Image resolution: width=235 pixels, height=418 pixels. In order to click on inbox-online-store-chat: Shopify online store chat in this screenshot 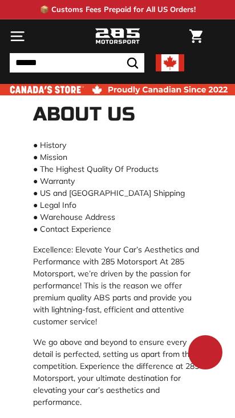, I will do `click(206, 353)`.